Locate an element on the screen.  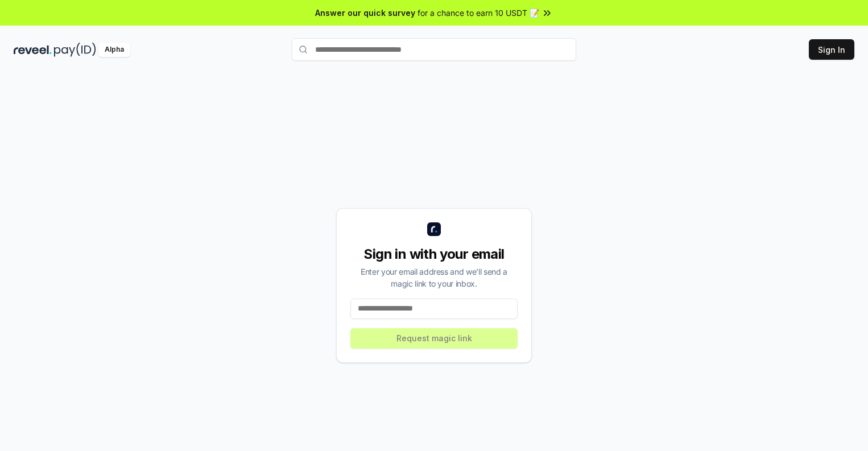
span: Answer our quick survey is located at coordinates (365, 12).